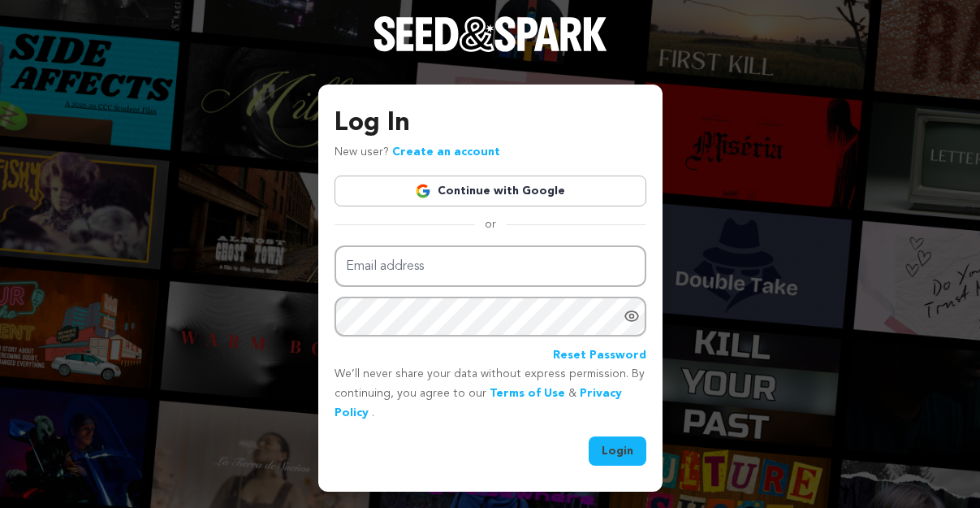  Describe the element at coordinates (618, 451) in the screenshot. I see `button: Login` at that location.